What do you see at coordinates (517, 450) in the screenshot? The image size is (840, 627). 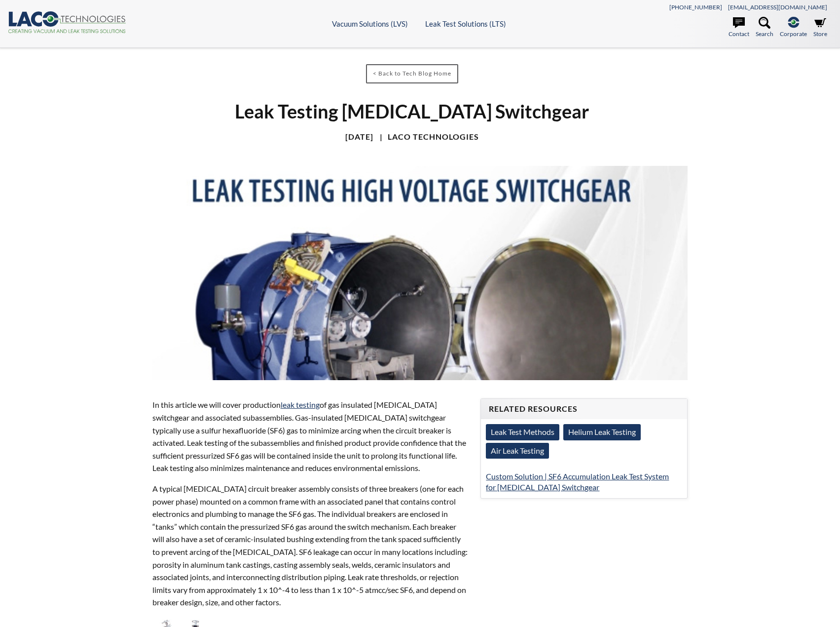 I see `a: Air Leak Testing` at bounding box center [517, 450].